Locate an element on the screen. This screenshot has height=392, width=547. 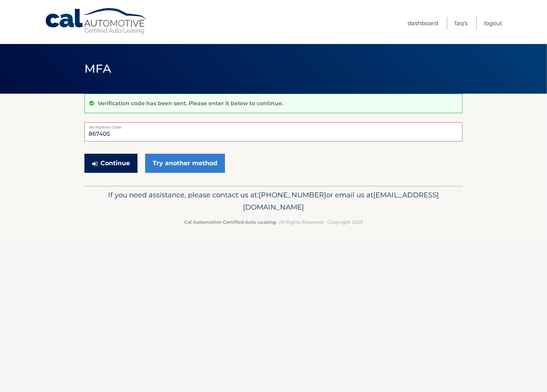
label: Verification Code is located at coordinates (274, 126).